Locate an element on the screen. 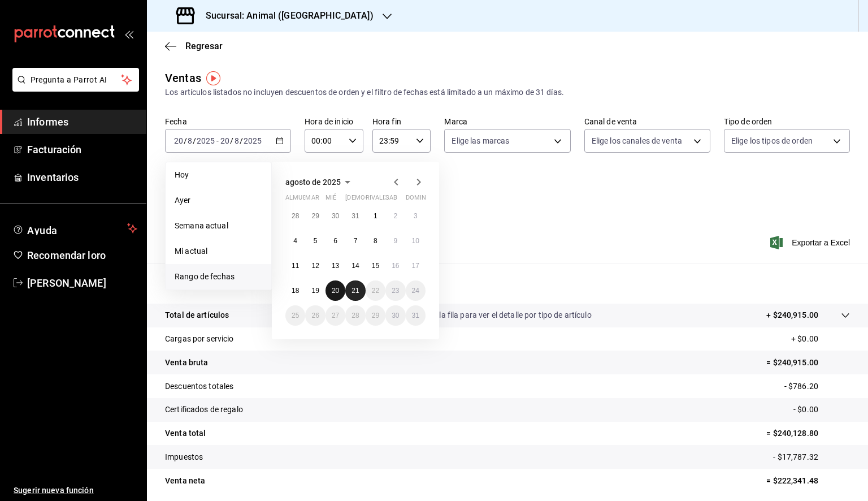 The image size is (868, 501). abbr: martes is located at coordinates (312, 200).